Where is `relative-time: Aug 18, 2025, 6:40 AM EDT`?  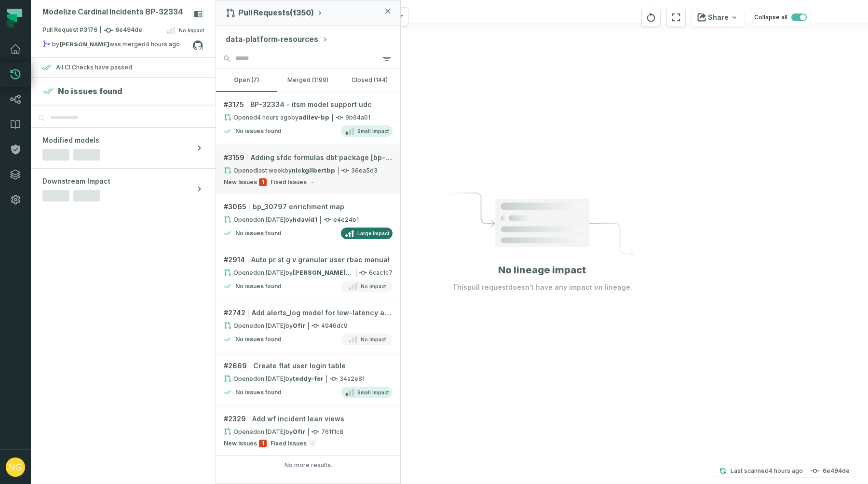 relative-time: Aug 18, 2025, 6:40 AM EDT is located at coordinates (274, 117).